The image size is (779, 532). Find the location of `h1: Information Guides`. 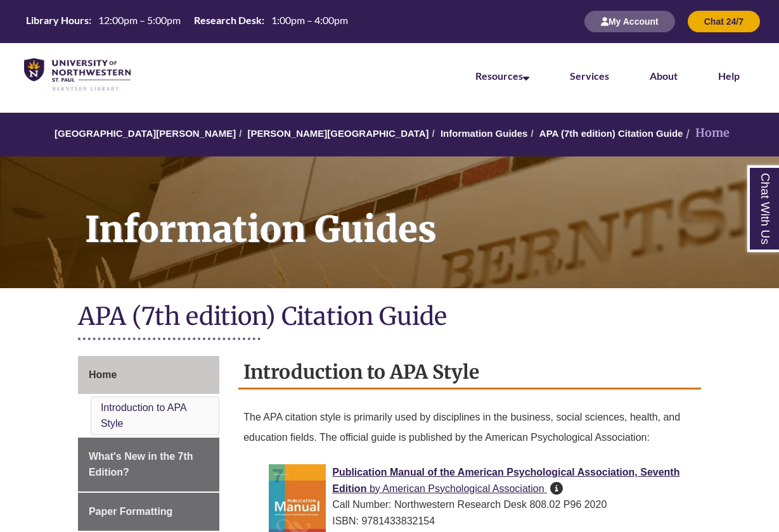

h1: Information Guides is located at coordinates (425, 214).